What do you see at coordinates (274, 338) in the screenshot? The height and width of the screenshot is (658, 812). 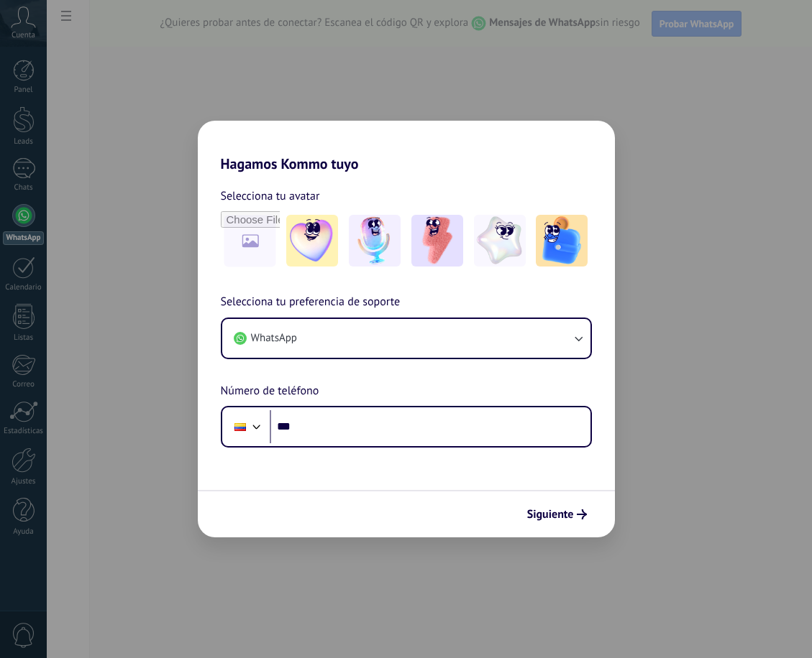 I see `span: WhatsApp` at bounding box center [274, 338].